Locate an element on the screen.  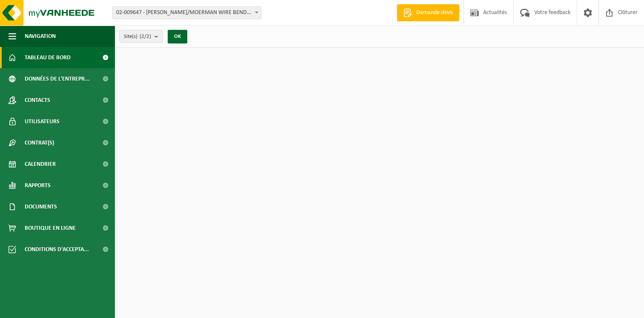
span: Calendrier is located at coordinates (40, 164).